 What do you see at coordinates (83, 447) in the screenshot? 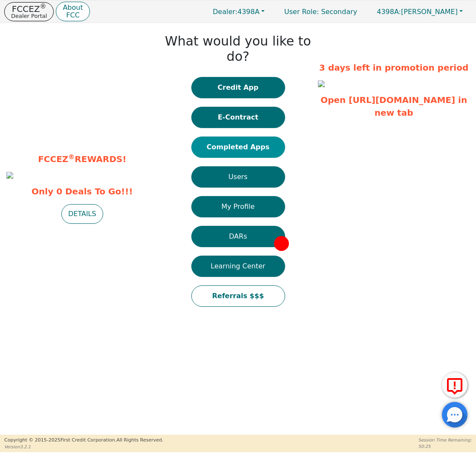
I see `p: Version 3.2.1` at bounding box center [83, 447].